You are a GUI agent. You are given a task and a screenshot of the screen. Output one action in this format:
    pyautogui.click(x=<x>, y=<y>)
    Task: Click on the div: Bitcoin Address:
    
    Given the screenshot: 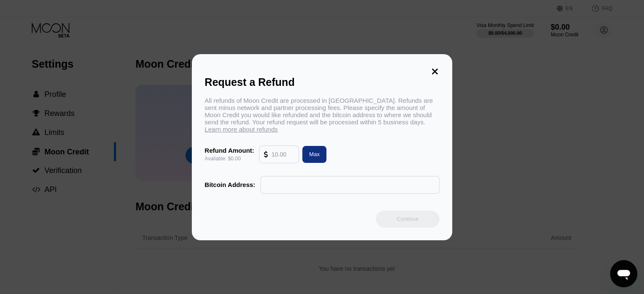 What is the action you would take?
    pyautogui.click(x=229, y=184)
    